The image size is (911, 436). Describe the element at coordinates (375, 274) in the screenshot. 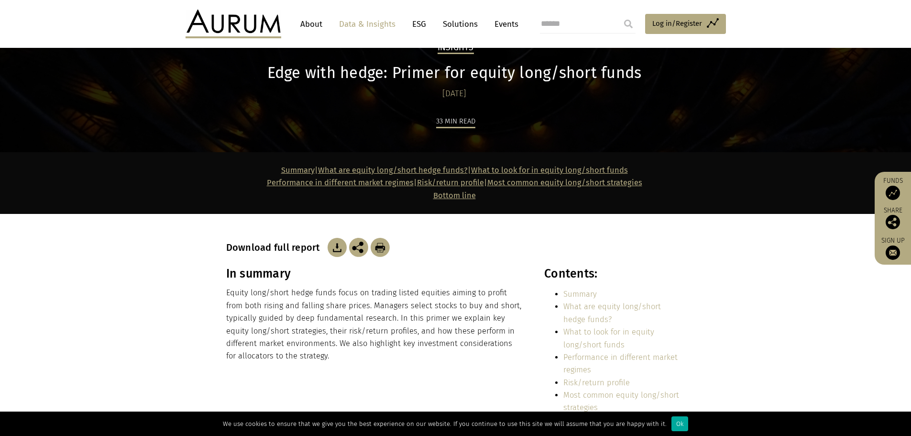

I see `h3: In summary` at that location.